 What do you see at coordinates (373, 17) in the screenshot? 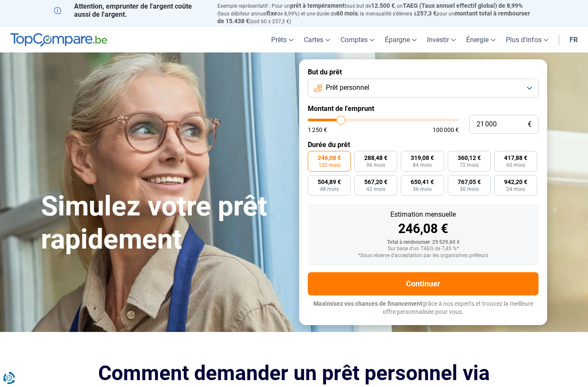
I see `span: montant total à rembourser de 15.438 €` at bounding box center [373, 17].